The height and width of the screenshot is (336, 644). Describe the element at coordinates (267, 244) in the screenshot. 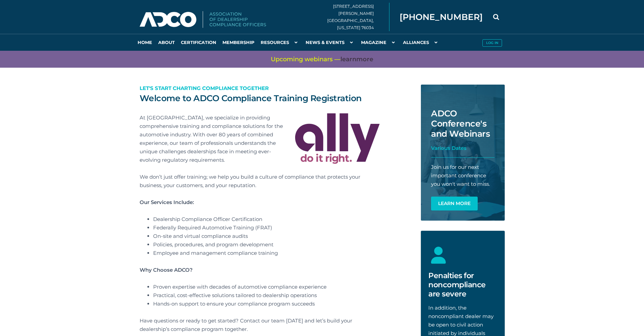

I see `li: Policies, procedures, and program development` at that location.